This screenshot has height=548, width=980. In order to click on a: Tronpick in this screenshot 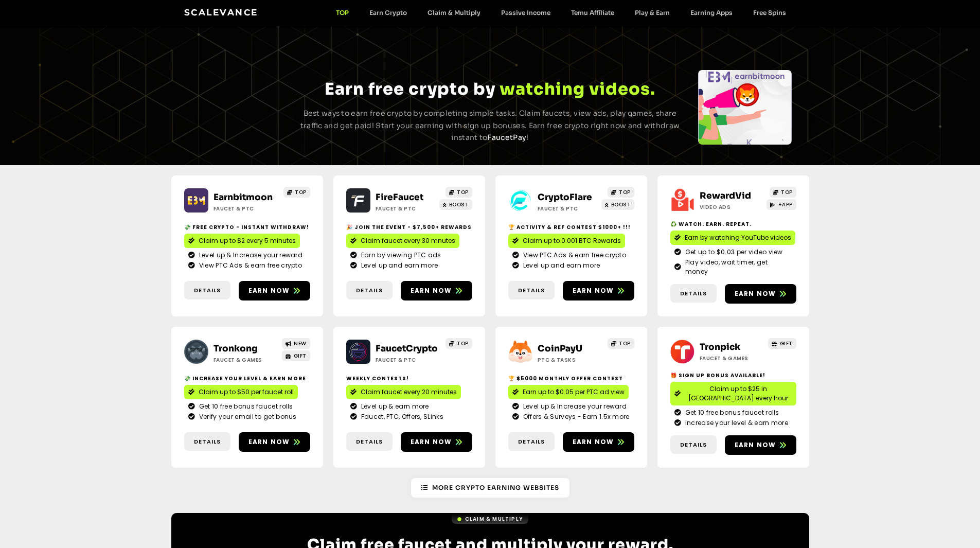, I will do `click(720, 347)`.